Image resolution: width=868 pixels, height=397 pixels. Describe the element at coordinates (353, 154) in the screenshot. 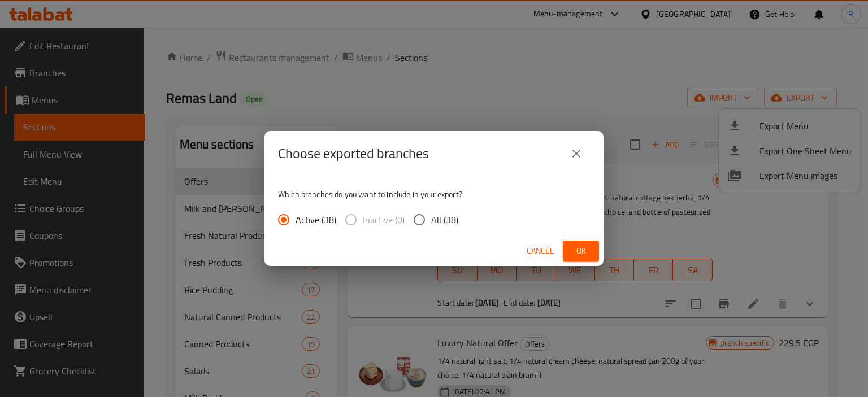

I see `h2: Choose exported branches` at that location.